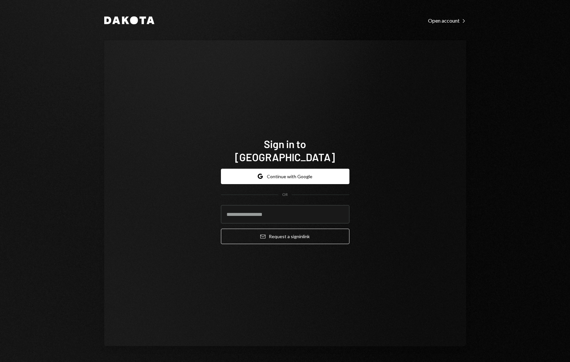 This screenshot has height=362, width=570. What do you see at coordinates (285, 195) in the screenshot?
I see `div: OR` at bounding box center [285, 195].